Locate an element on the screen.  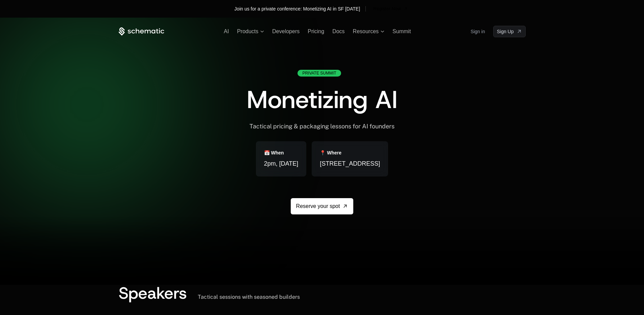
span: Products is located at coordinates (247, 32).